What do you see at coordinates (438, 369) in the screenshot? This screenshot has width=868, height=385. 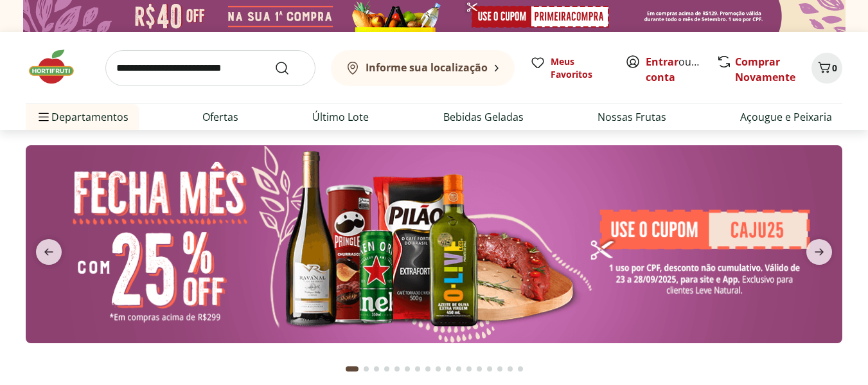 I see `button: Go to page 9 from fs-carousel` at bounding box center [438, 369].